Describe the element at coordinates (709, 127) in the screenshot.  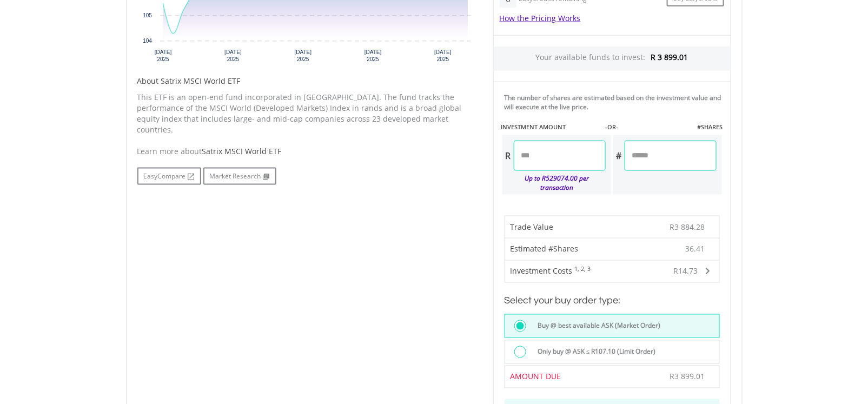
I see `label: #SHARES` at that location.